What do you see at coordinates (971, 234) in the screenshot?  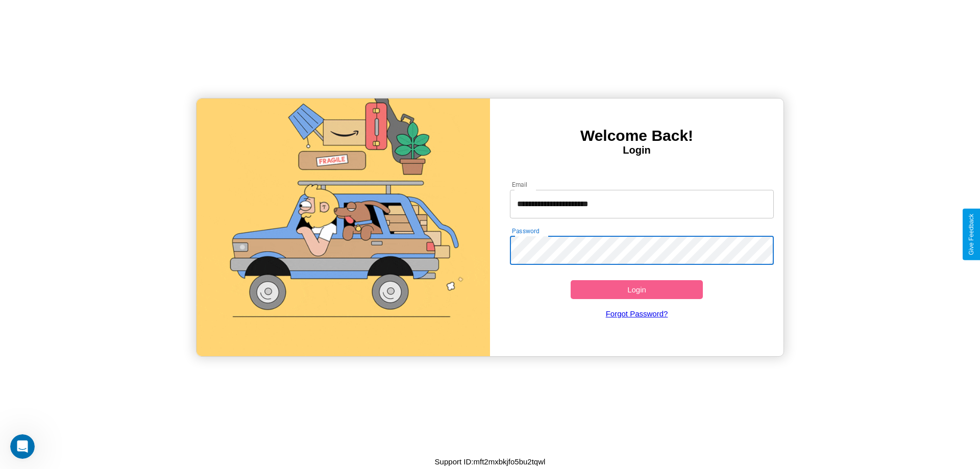 I see `div: Give Feedback` at bounding box center [971, 234].